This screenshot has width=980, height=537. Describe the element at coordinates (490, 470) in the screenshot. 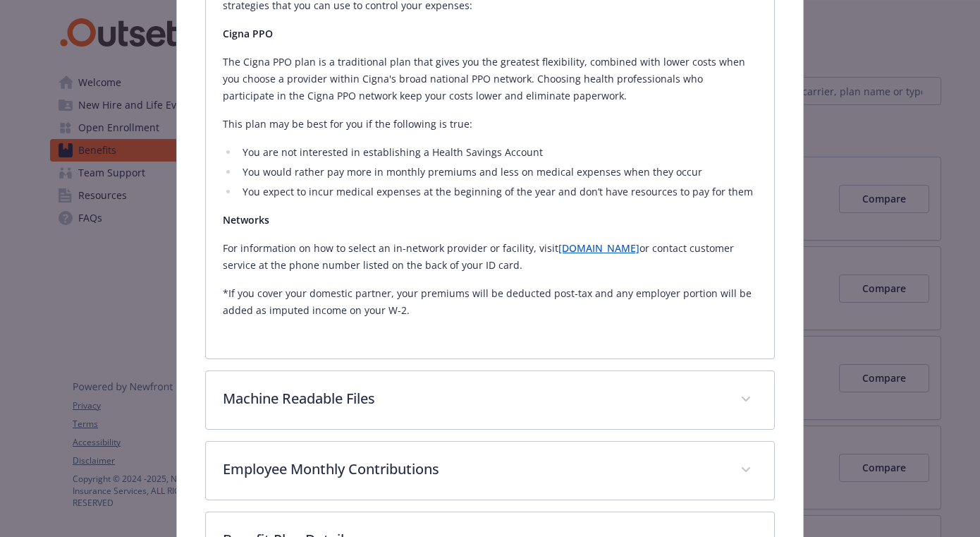

I see `div: Employee Monthly Contributions` at that location.